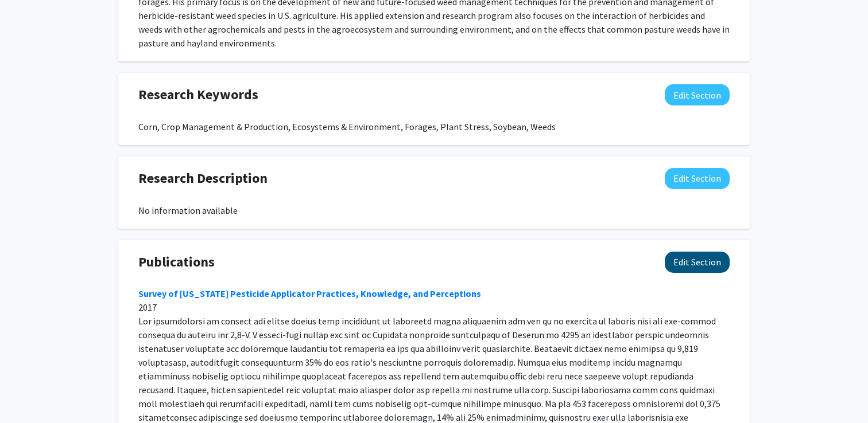 This screenshot has width=868, height=423. What do you see at coordinates (697, 95) in the screenshot?
I see `button: Edit Research Keywords` at bounding box center [697, 95].